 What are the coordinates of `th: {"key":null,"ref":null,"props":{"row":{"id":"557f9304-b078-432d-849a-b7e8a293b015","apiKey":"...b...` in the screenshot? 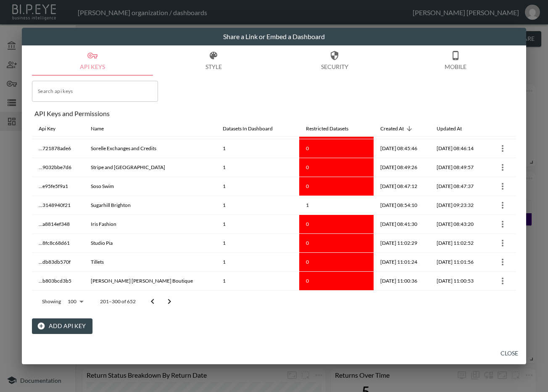 It's located at (501, 281).